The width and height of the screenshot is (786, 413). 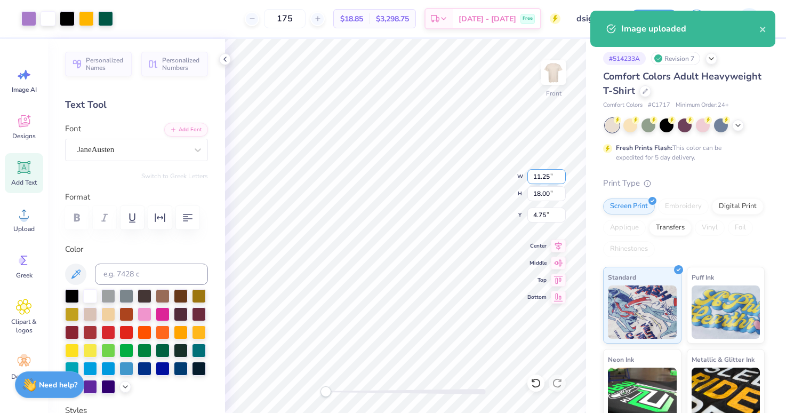 What do you see at coordinates (24, 136) in the screenshot?
I see `span: Designs` at bounding box center [24, 136].